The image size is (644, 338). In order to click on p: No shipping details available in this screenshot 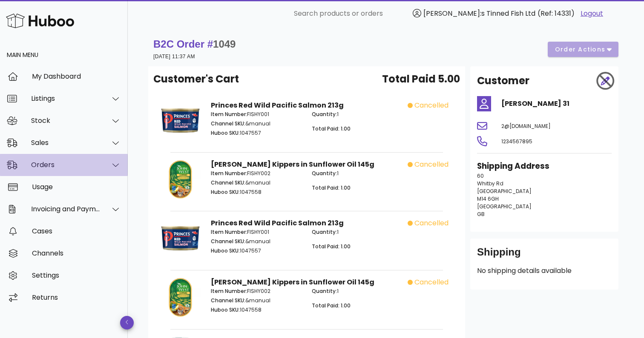, I will do `click(544, 271)`.